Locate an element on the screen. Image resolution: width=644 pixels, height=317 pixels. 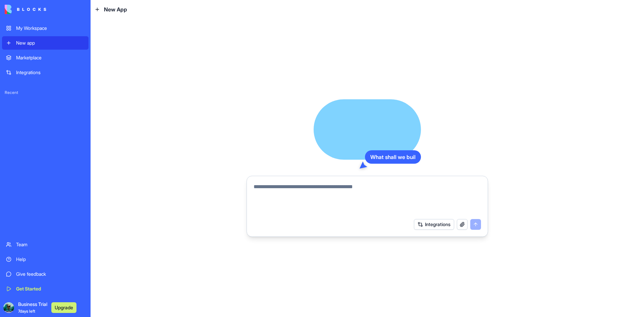
span: 7 days left is located at coordinates (27, 311).